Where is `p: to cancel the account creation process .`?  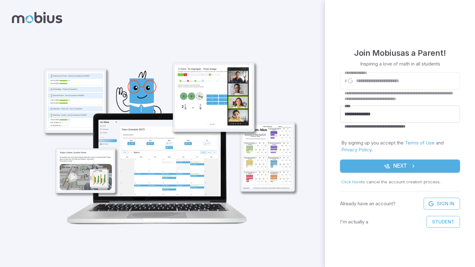
p: to cancel the account creation process . is located at coordinates (400, 182).